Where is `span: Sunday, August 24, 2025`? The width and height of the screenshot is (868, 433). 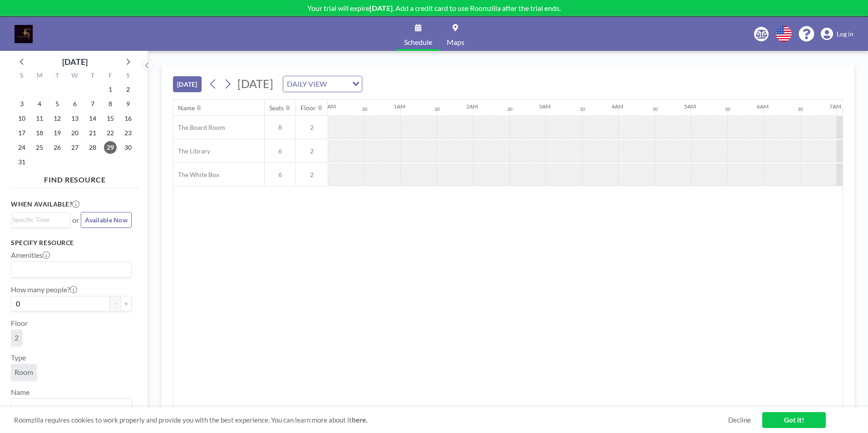
span: Sunday, August 24, 2025 is located at coordinates (22, 148).